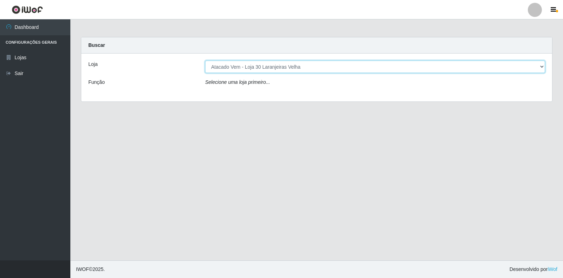 The height and width of the screenshot is (278, 563). I want to click on img: CoreUI Logo, so click(27, 9).